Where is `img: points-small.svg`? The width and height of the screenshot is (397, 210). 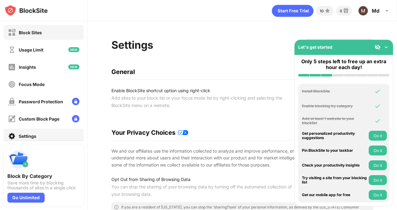 img: points-small.svg is located at coordinates (328, 11).